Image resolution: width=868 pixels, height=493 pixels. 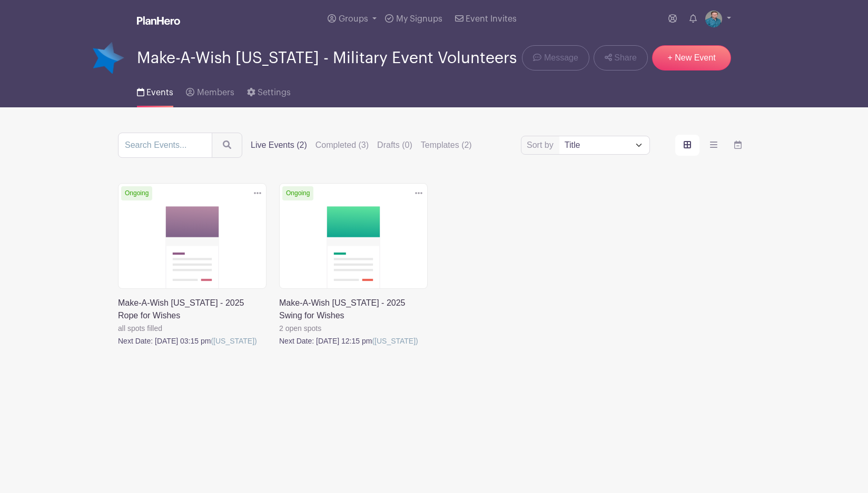 What do you see at coordinates (109, 58) in the screenshot?
I see `img: 18-blue-star-png-image.png` at bounding box center [109, 58].